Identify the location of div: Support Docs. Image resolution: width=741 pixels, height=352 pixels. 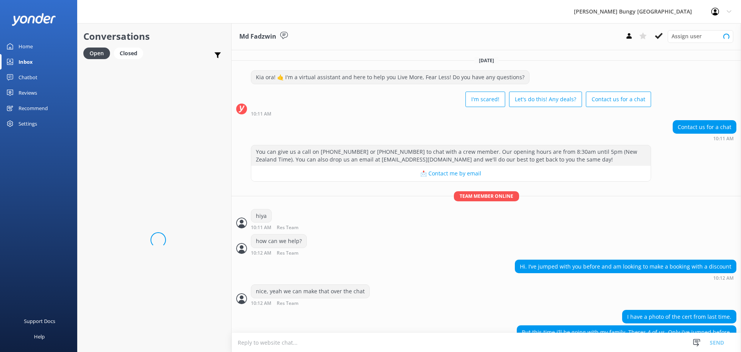
(39, 321).